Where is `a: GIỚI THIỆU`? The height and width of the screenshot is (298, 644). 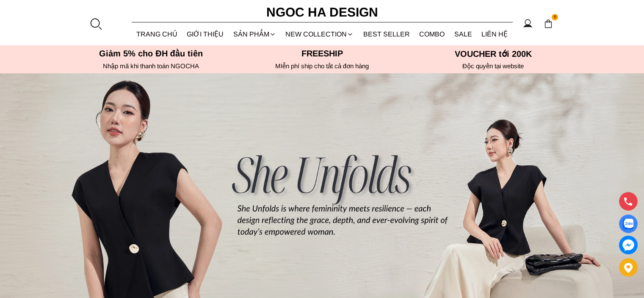
a: GIỚI THIỆU is located at coordinates (205, 34).